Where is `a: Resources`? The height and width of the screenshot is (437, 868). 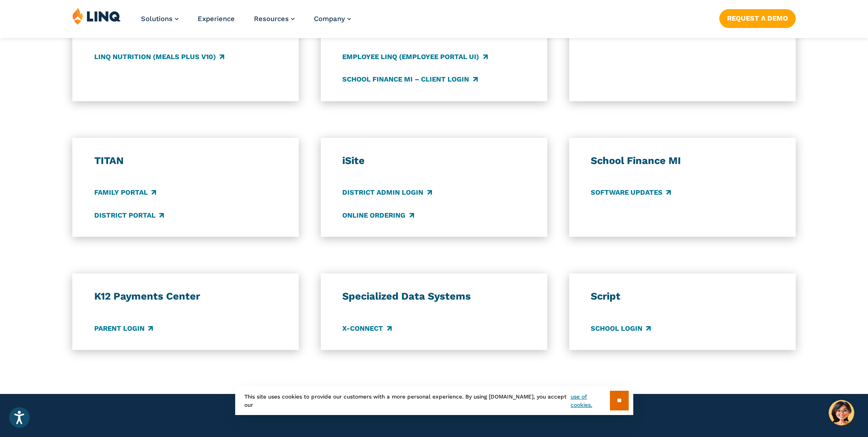 a: Resources is located at coordinates (274, 19).